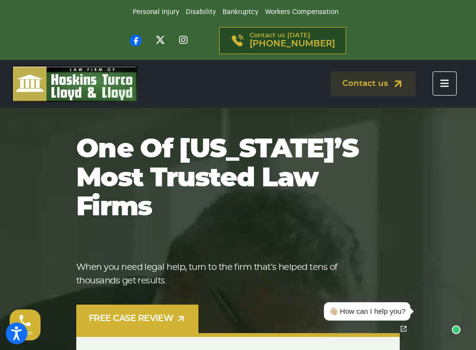  I want to click on a: Open chat, so click(403, 329).